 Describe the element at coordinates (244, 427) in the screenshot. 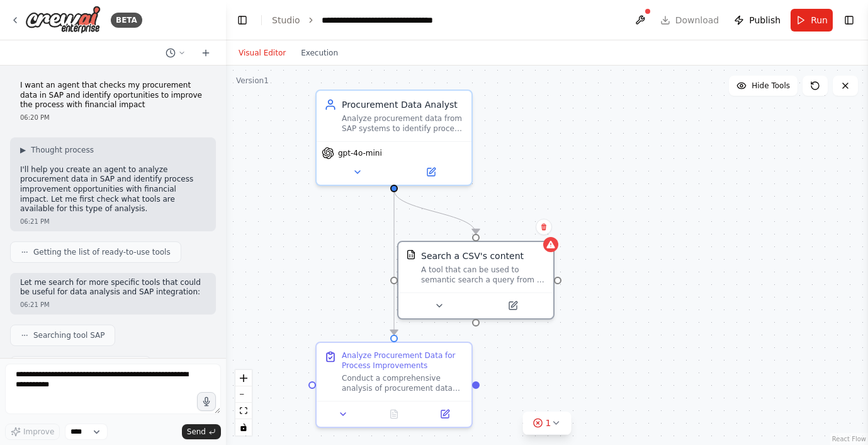

I see `button: toggle interactivity` at that location.